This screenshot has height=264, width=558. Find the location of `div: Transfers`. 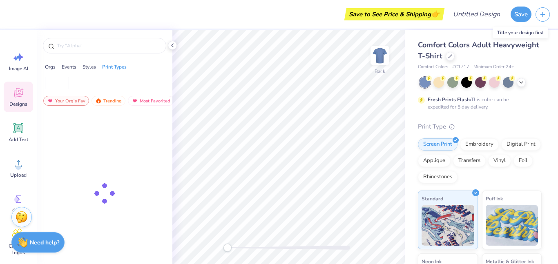

div: Transfers is located at coordinates (469, 161).